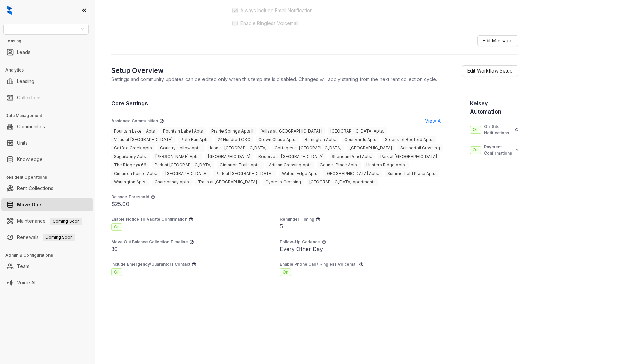 Image resolution: width=641 pixels, height=364 pixels. Describe the element at coordinates (499, 130) in the screenshot. I see `p: On-Site Notifications` at that location.